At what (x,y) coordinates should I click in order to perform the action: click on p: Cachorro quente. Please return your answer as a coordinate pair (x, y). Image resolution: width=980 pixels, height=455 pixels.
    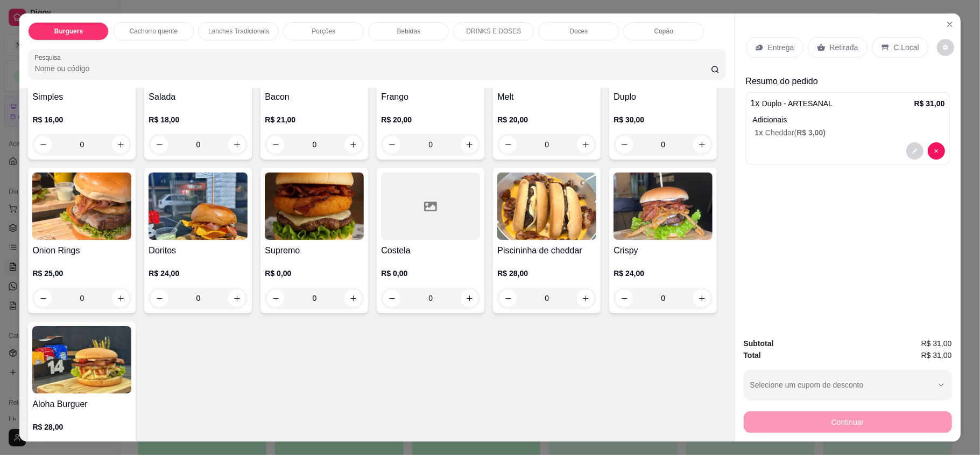
    Looking at the image, I should click on (154, 31).